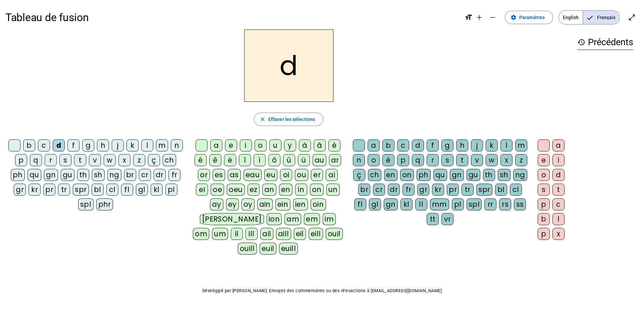 The height and width of the screenshot is (321, 644). I want to click on span: Paramètres, so click(532, 17).